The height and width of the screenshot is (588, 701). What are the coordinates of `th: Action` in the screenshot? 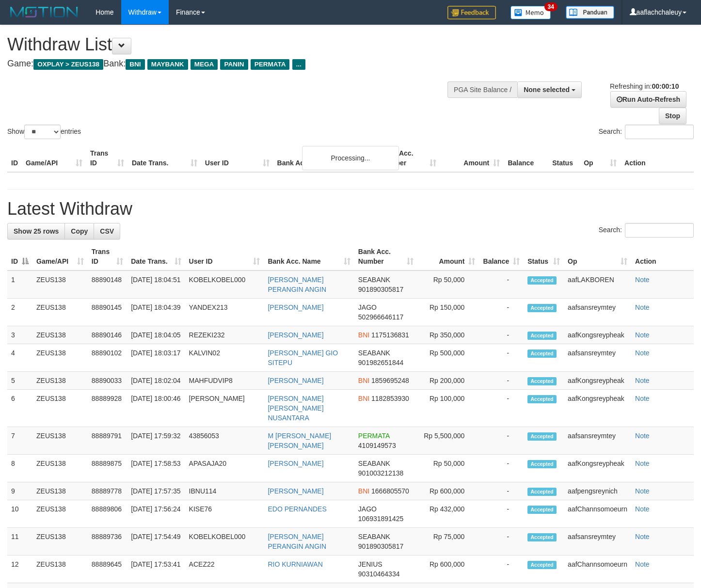 It's located at (662, 256).